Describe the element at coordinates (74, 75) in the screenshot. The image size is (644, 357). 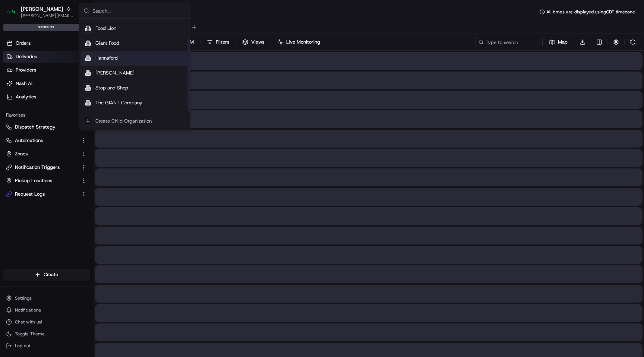
I see `div: Start new chat` at that location.